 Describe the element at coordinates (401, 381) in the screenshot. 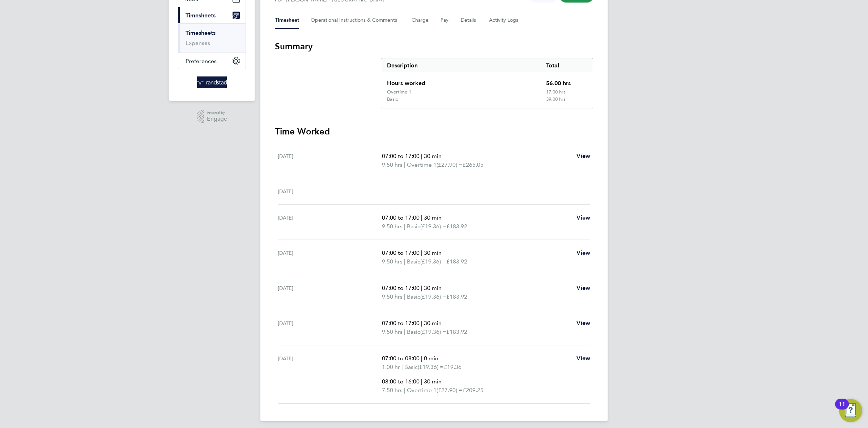

I see `span: 08:00 to 16:00` at that location.